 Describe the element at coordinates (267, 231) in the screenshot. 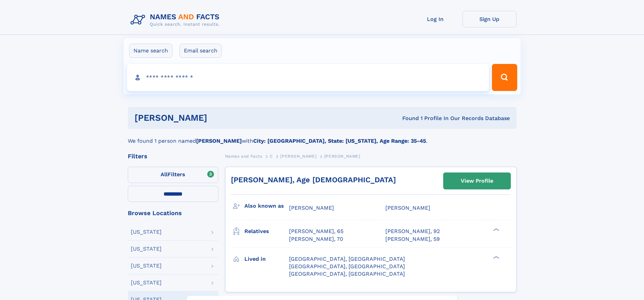

I see `h3: Relatives` at that location.